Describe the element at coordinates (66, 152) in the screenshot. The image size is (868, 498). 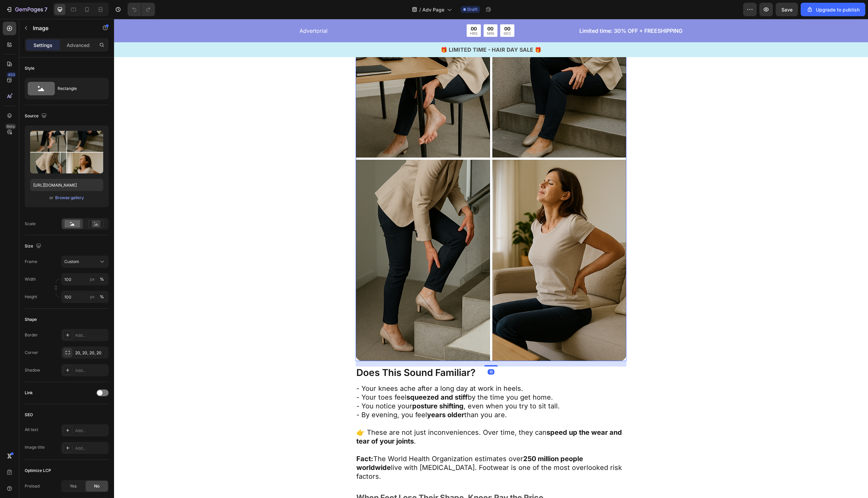
I see `img: preview-image` at that location.